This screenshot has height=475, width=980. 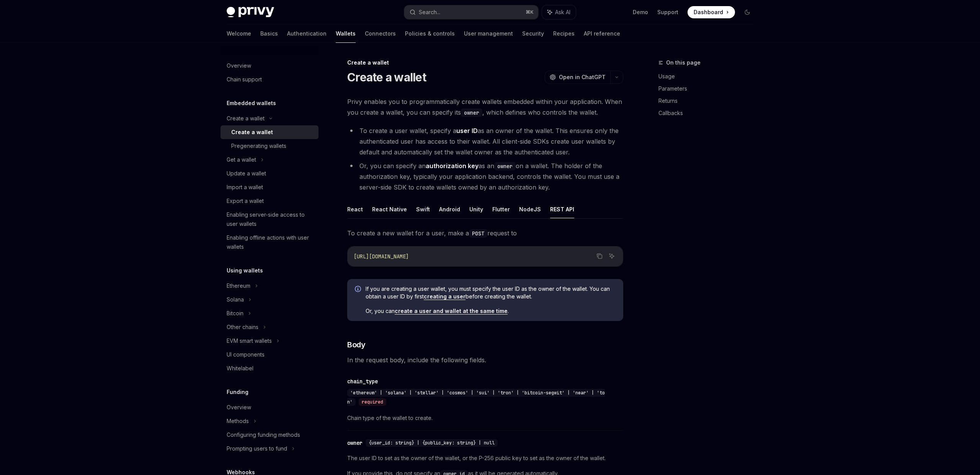 I want to click on span: On this page, so click(x=683, y=63).